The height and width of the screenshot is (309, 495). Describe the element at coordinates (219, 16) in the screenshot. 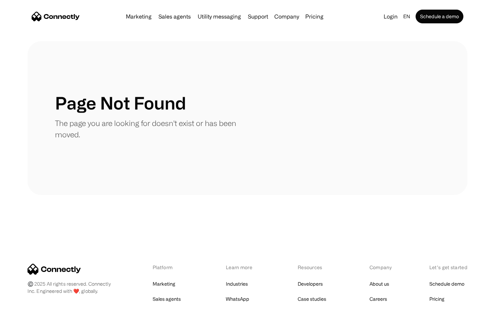

I see `a: Utility messaging` at that location.